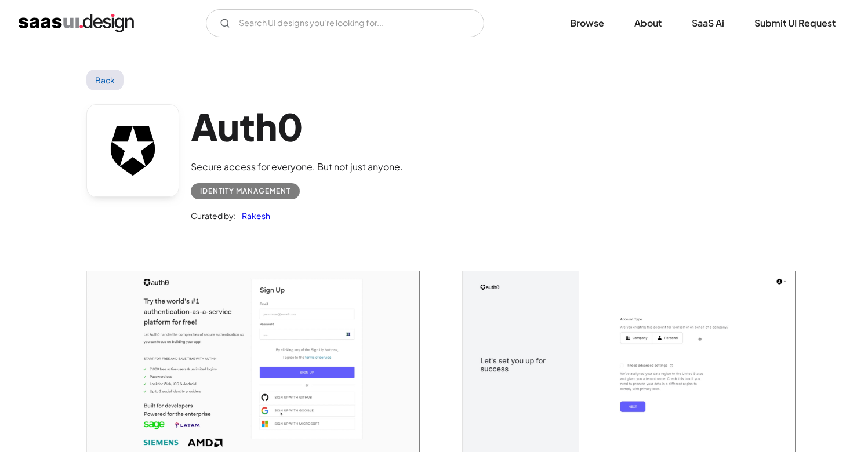 This screenshot has height=452, width=868. I want to click on a: Submit UI Request, so click(795, 23).